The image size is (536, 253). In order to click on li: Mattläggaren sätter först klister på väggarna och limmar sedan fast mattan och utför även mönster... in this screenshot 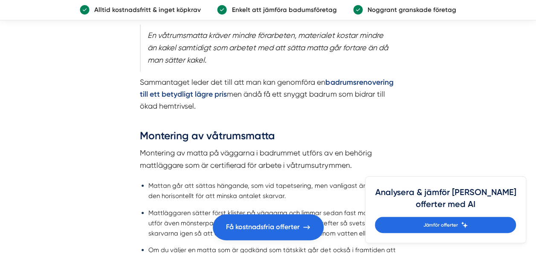, I will do `click(272, 223)`.